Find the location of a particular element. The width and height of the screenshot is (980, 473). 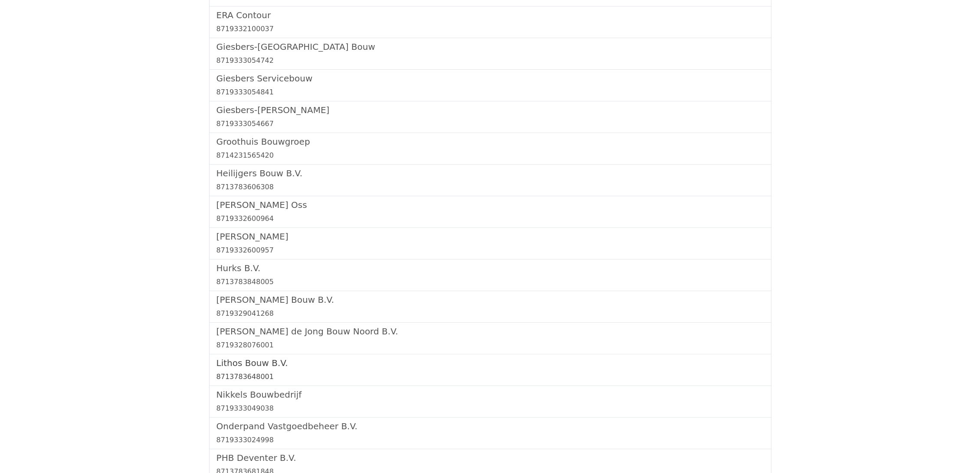

div: 8713783606308 is located at coordinates (490, 187).